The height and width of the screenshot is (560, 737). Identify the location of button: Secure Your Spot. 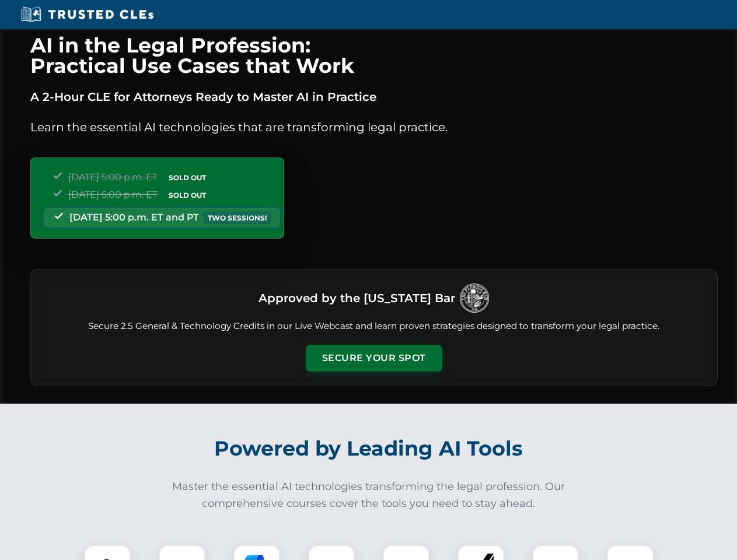
(374, 358).